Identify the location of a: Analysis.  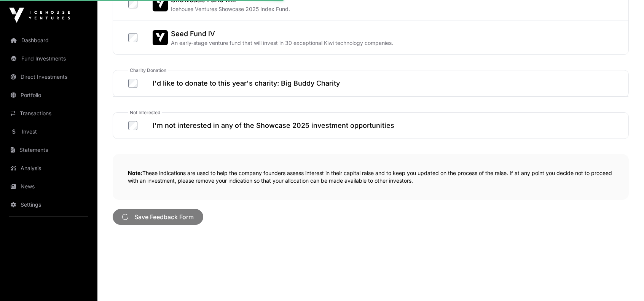
(49, 168).